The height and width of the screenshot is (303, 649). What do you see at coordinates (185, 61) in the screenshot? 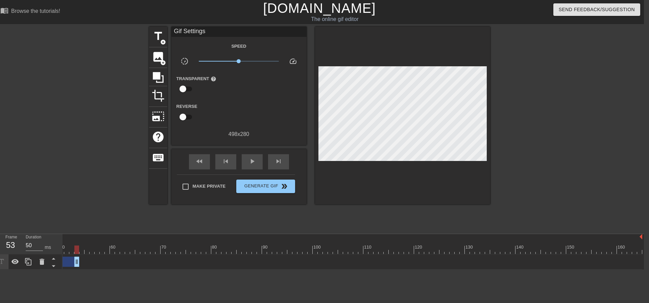
I see `span: slow_motion_video` at bounding box center [185, 61].